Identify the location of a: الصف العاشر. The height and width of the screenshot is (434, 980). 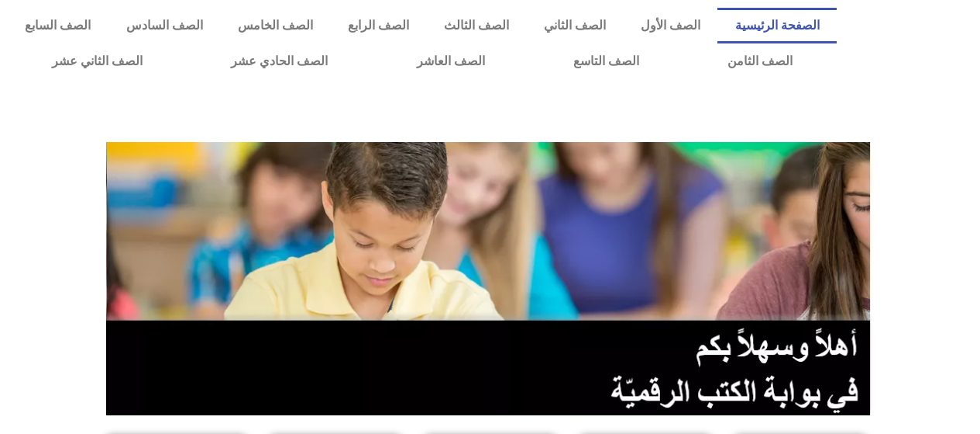
(451, 61).